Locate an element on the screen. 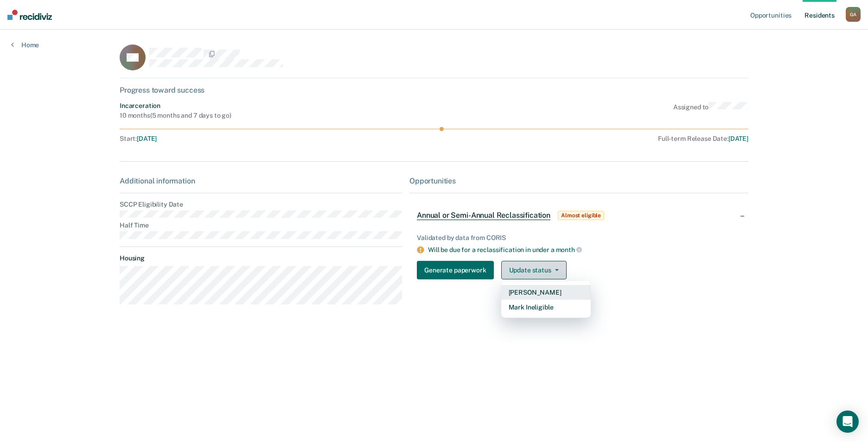  div: Incarceration is located at coordinates (175, 105).